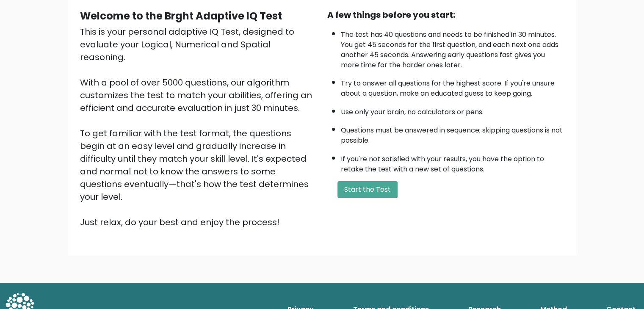 Image resolution: width=644 pixels, height=309 pixels. I want to click on div: This is your personal adaptive IQ Test, designed to evaluate your Logical, Numerical and Spatial ..., so click(199, 127).